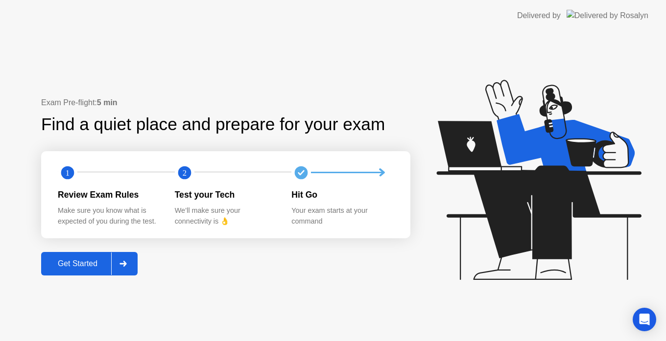  What do you see at coordinates (225, 216) in the screenshot?
I see `div: We’ll make sure your connectivity is 👌` at bounding box center [225, 216].